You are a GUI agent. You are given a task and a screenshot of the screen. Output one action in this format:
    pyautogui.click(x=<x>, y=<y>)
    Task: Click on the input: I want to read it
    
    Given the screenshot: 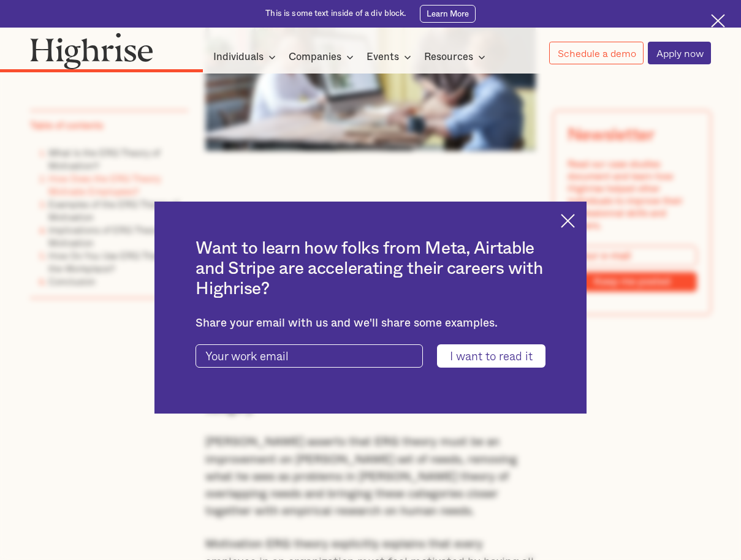 What is the action you would take?
    pyautogui.click(x=491, y=356)
    